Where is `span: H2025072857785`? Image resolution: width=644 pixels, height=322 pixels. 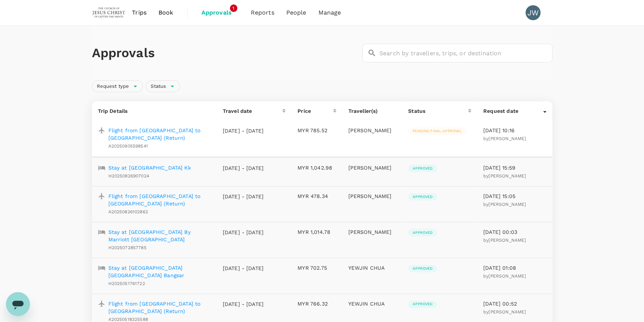 span: H2025072857785 is located at coordinates (127, 248).